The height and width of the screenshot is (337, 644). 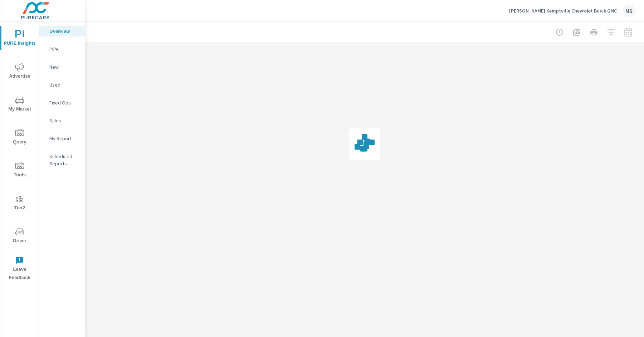 What do you see at coordinates (64, 139) in the screenshot?
I see `p: My Report` at bounding box center [64, 139].